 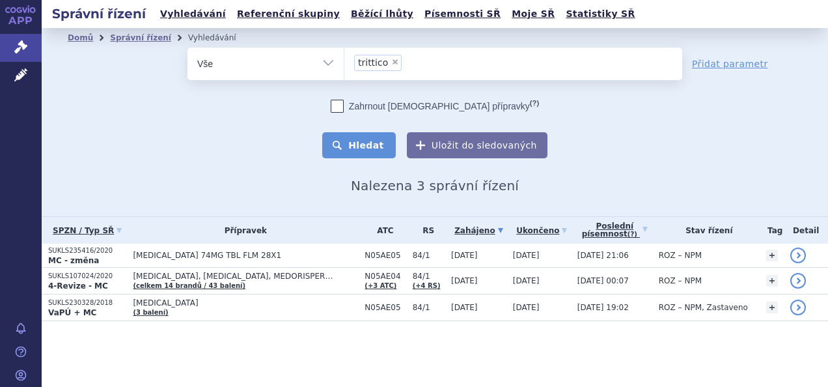 I want to click on a: Vyhledávání, so click(x=193, y=14).